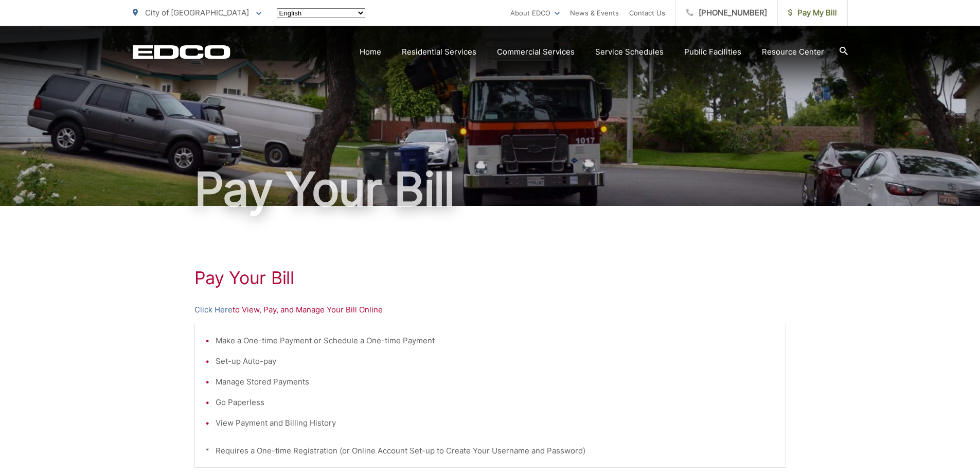 The image size is (980, 473). Describe the element at coordinates (490, 451) in the screenshot. I see `p: * Requires a One-time Registration (or Online Account Set-up to Create Your Username and Password)` at that location.